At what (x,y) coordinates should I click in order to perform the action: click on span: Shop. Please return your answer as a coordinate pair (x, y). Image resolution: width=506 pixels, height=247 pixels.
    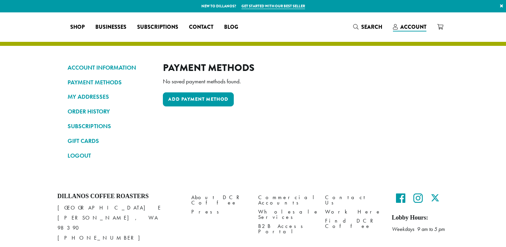
    Looking at the image, I should click on (77, 27).